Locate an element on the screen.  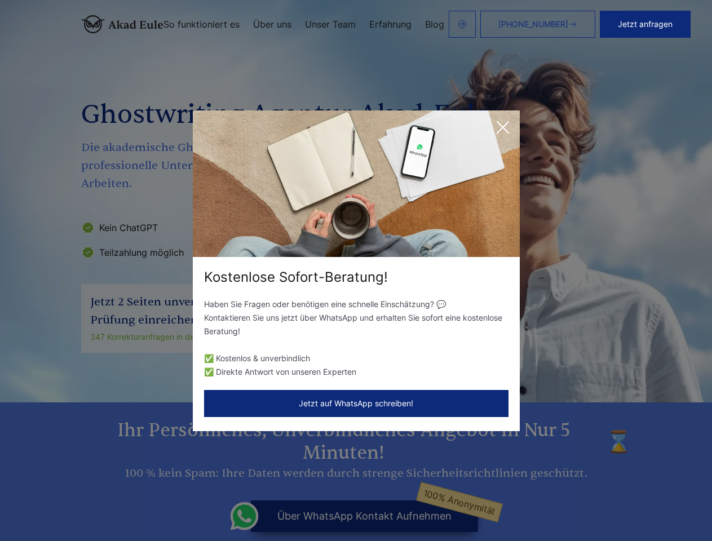
button: Jetzt auf WhatsApp schreiben! is located at coordinates (356, 404).